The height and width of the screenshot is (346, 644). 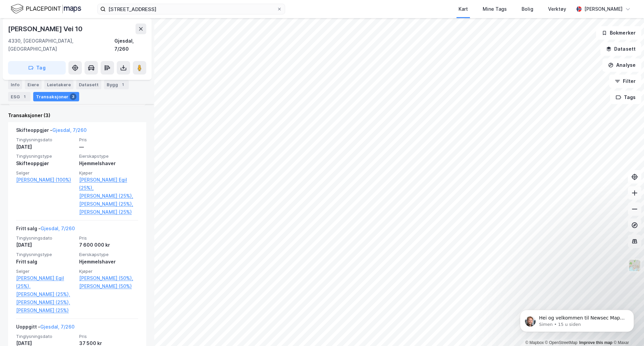 What do you see at coordinates (19, 97) in the screenshot?
I see `div: ESG` at bounding box center [19, 97].